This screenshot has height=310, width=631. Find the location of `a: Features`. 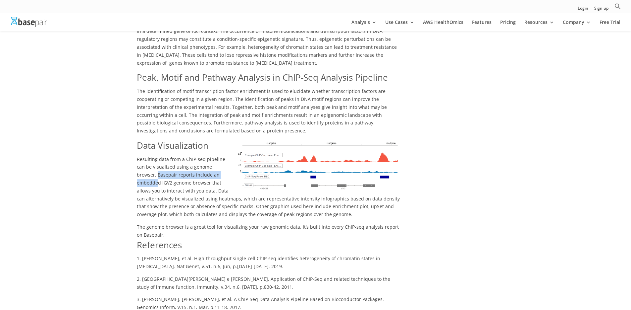

a: Features is located at coordinates (482, 26).